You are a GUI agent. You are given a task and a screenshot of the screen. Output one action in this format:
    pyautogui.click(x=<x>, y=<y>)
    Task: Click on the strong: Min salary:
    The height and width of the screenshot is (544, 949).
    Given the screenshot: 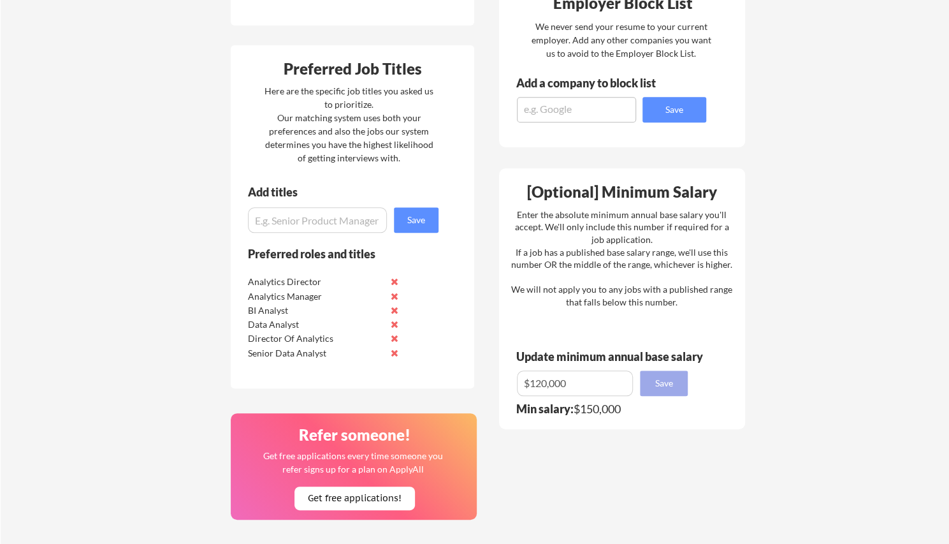 What is the action you would take?
    pyautogui.click(x=545, y=409)
    